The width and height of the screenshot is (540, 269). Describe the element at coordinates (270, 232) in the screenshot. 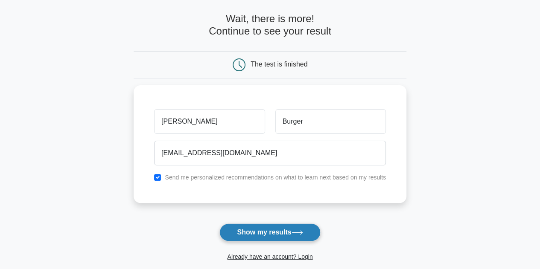

I see `button: Show my results` at that location.